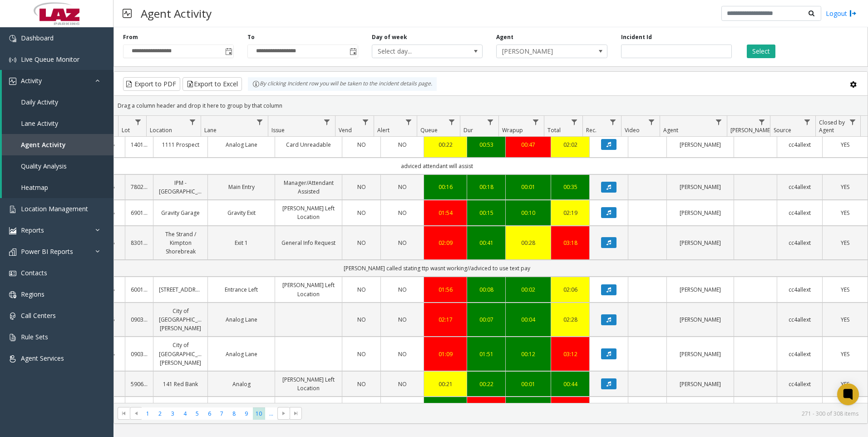 The width and height of the screenshot is (868, 437). What do you see at coordinates (486, 187) in the screenshot?
I see `div: 00:18` at bounding box center [486, 187].